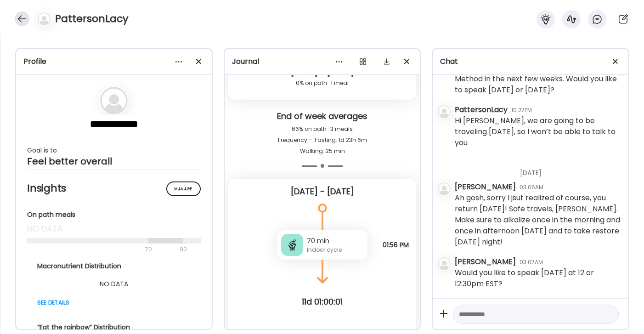  Describe the element at coordinates (335, 250) in the screenshot. I see `div: Indoor cycle` at that location.